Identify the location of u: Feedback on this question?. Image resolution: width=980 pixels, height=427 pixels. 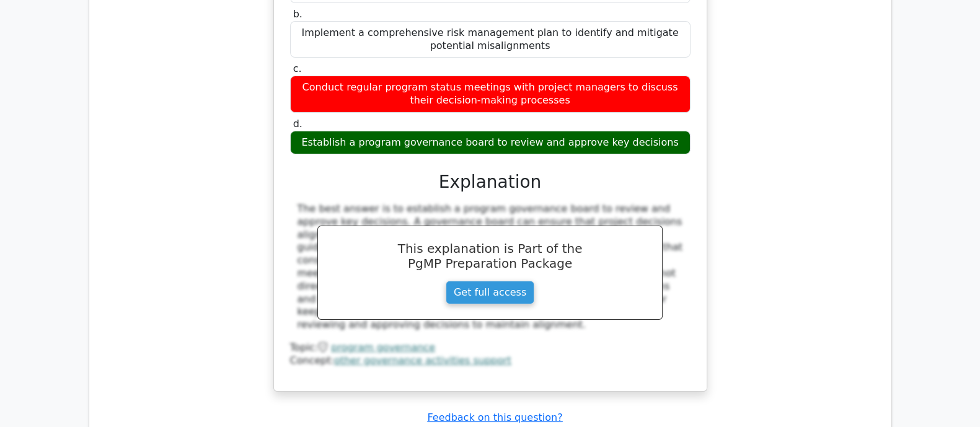
(494, 417).